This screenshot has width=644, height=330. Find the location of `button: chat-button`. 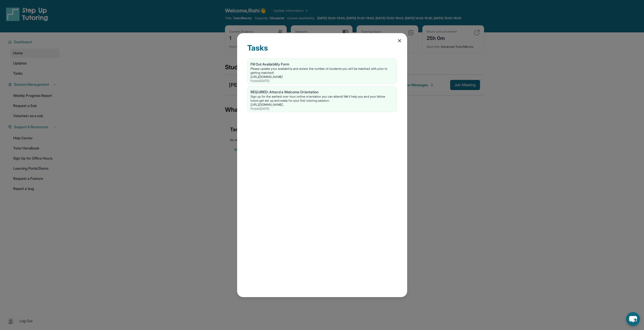

button: chat-button is located at coordinates (633, 319).